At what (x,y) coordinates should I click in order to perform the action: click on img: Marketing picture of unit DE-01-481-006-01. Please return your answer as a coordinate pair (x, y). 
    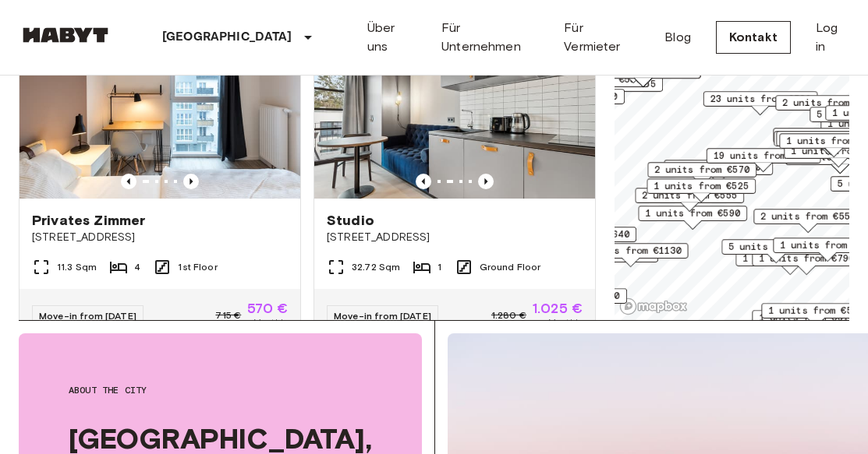
    Looking at the image, I should click on (454, 105).